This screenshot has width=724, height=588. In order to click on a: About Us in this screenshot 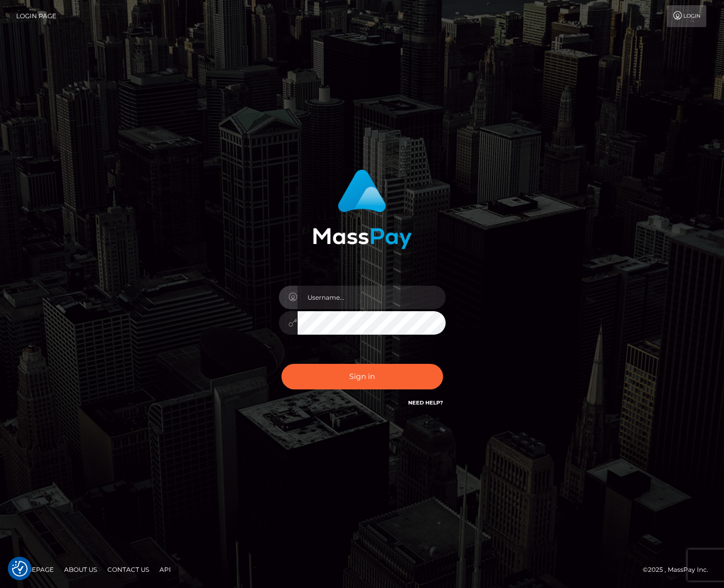, I will do `click(80, 569)`.